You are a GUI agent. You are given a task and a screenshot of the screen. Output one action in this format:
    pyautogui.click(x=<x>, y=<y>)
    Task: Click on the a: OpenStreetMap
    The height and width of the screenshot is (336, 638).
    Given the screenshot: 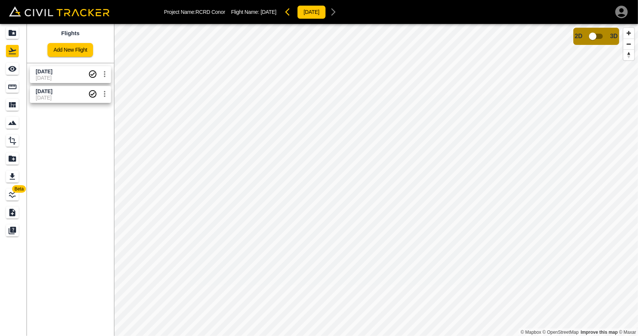 What is the action you would take?
    pyautogui.click(x=561, y=332)
    